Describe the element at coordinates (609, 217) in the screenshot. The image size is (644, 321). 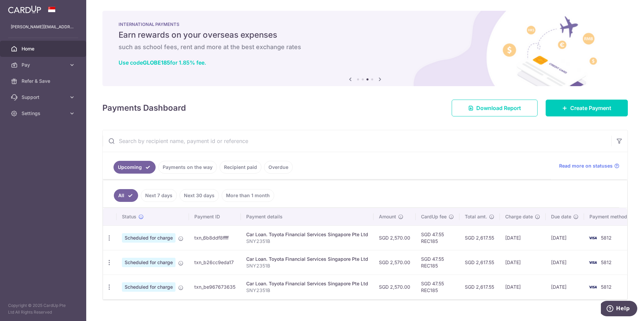
I see `th: Payment method` at that location.